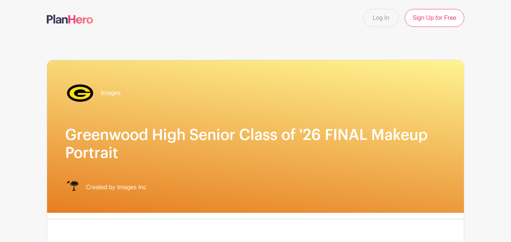  Describe the element at coordinates (111, 93) in the screenshot. I see `span: Images` at that location.